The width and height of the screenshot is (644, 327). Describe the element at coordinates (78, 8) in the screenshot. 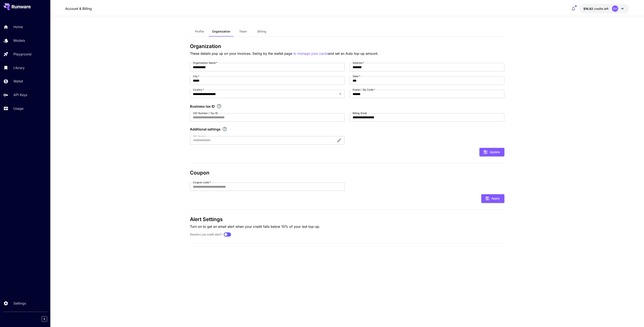

I see `p: Account & Billing` at that location.